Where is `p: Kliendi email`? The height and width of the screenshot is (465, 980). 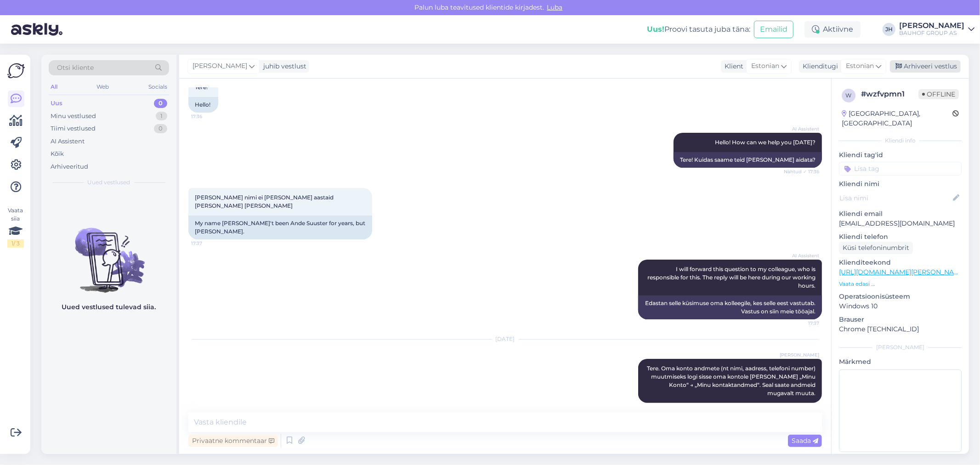
p: Kliendi email is located at coordinates (900, 214).